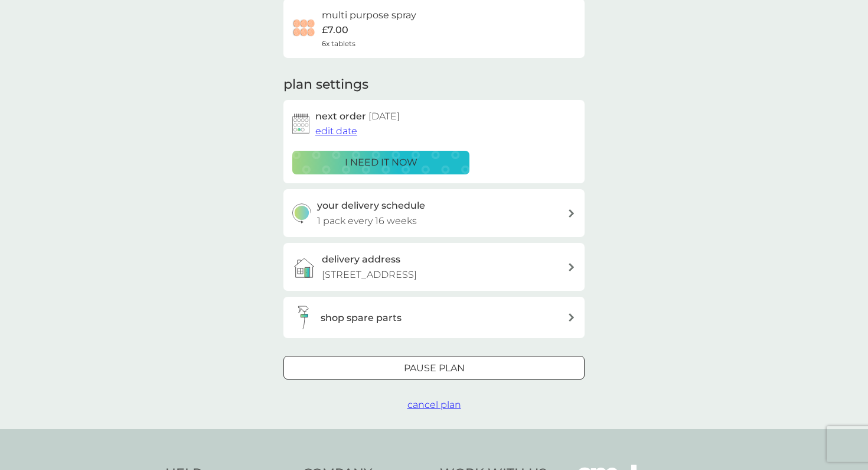 This screenshot has width=868, height=470. Describe the element at coordinates (381, 163) in the screenshot. I see `button: i need it now` at that location.